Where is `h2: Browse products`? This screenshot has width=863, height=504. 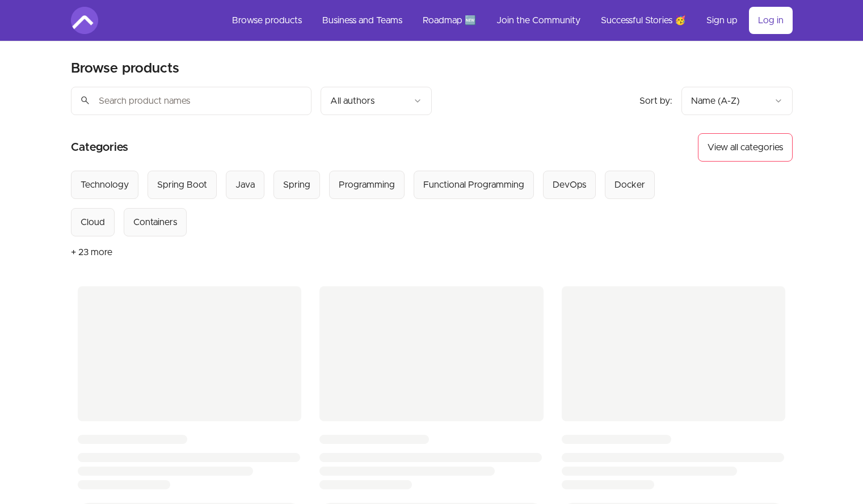 h2: Browse products is located at coordinates (125, 68).